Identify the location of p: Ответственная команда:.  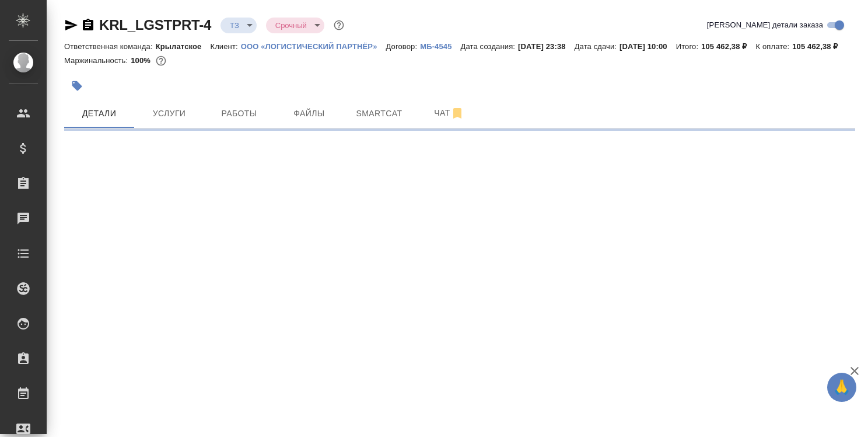
(110, 46).